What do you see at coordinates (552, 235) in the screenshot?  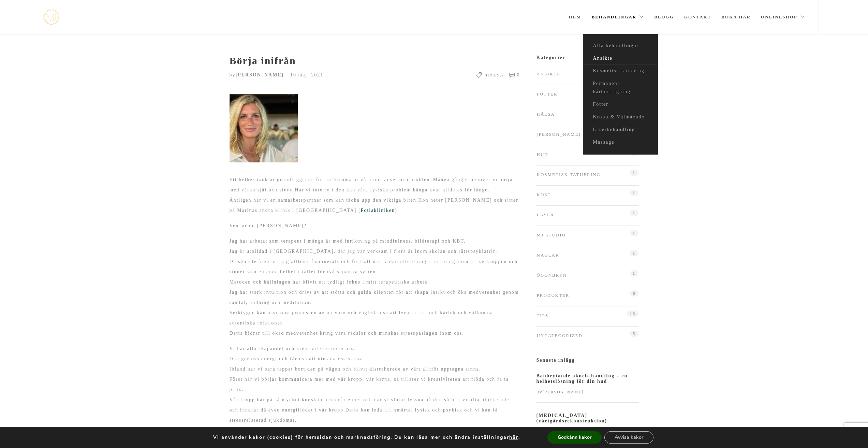 I see `a: MJ Studio` at bounding box center [552, 235].